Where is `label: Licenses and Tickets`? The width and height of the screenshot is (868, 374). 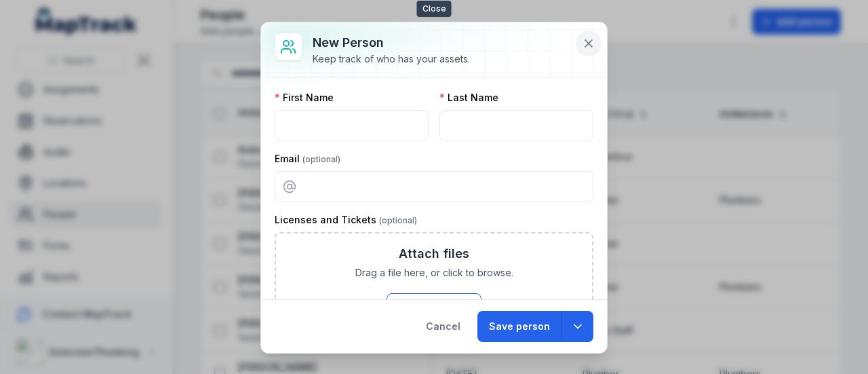
label: Licenses and Tickets is located at coordinates (346, 219).